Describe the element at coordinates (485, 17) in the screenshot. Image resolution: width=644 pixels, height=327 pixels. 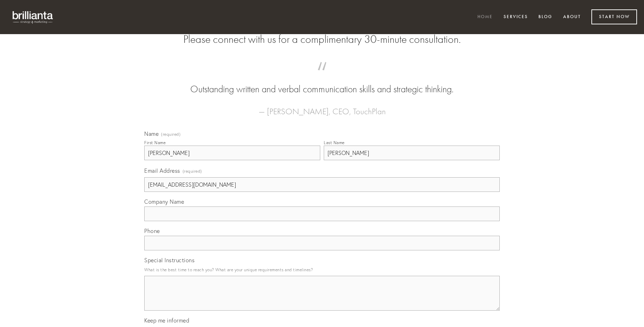
I see `a: Home` at that location.